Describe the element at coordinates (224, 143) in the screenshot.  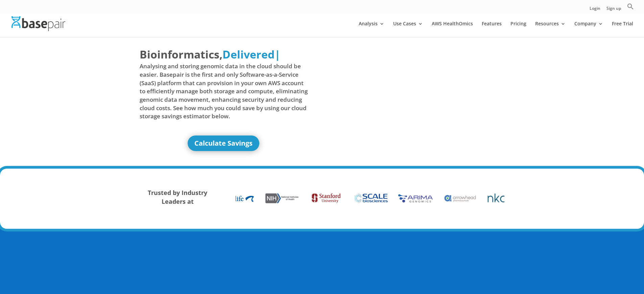
I see `a: Calculate Savings` at that location.